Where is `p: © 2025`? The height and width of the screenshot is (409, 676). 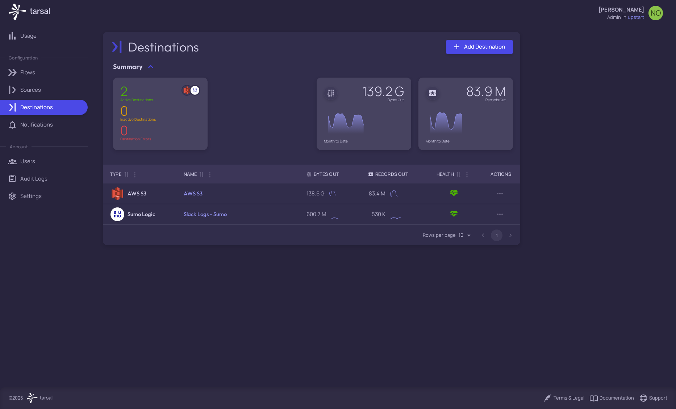
p: © 2025 is located at coordinates (16, 398).